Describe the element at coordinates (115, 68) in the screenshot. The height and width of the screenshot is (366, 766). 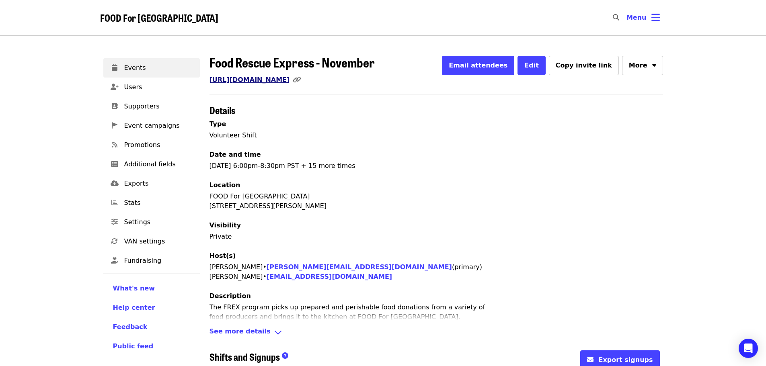
I see `i: calendar icon` at that location.